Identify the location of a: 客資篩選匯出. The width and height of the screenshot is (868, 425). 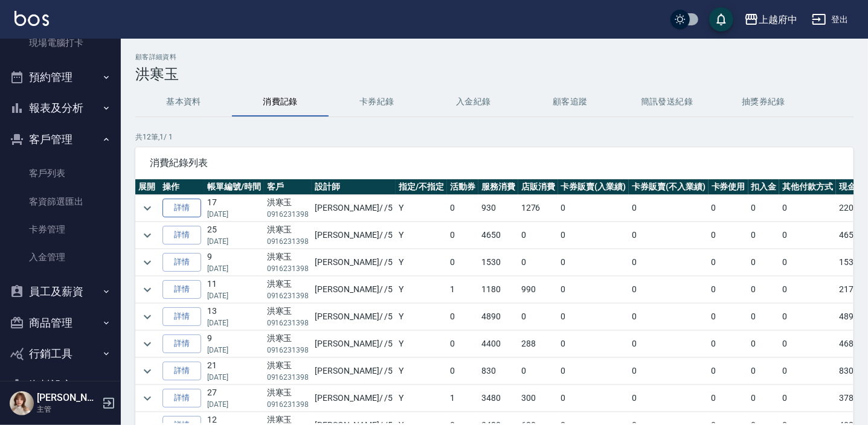
(61, 201).